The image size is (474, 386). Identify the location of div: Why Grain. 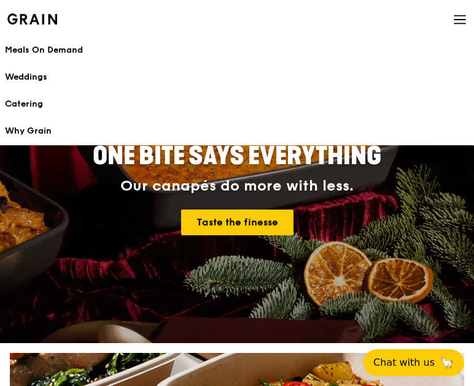
(237, 131).